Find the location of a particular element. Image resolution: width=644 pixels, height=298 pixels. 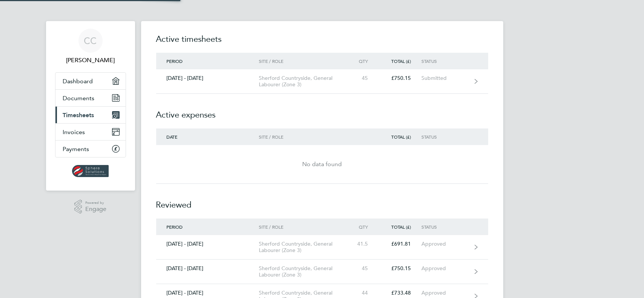

img: spheresolutions-logo-retina.png is located at coordinates (90, 171).